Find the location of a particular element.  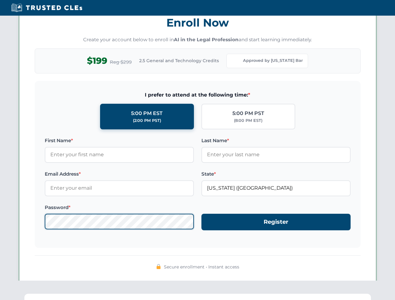

img: Florida Bar is located at coordinates (236, 61).